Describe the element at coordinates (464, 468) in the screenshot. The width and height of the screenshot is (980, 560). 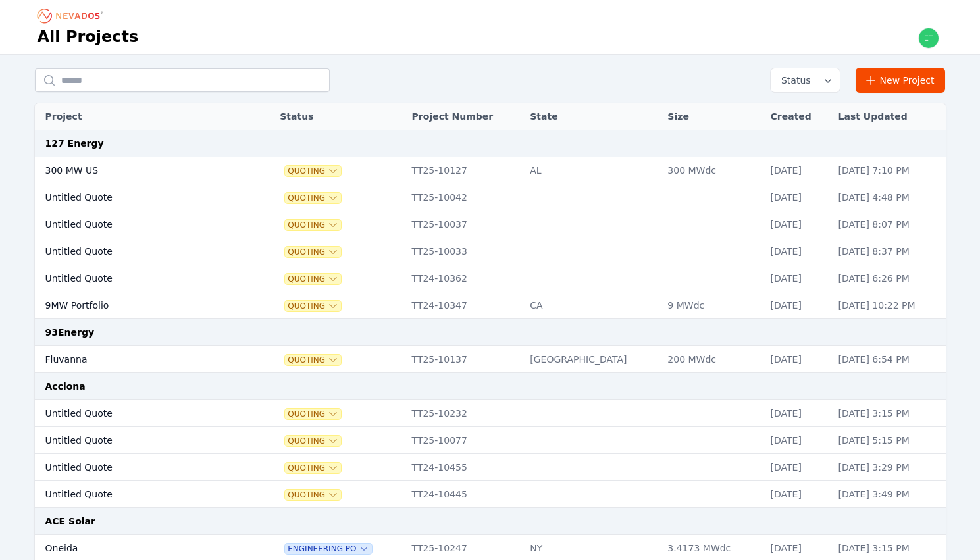
I see `td: TT24-10455` at that location.